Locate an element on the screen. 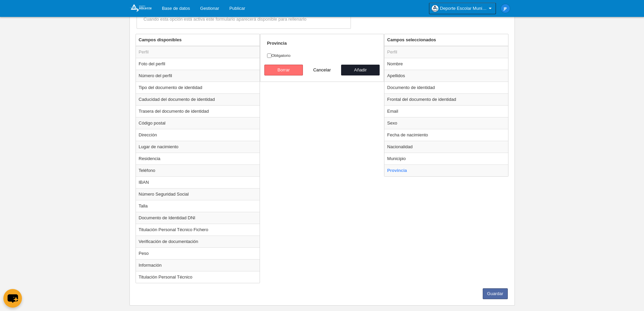 This screenshot has width=644, height=311. td: Titulación Personal Técnico is located at coordinates (197, 277).